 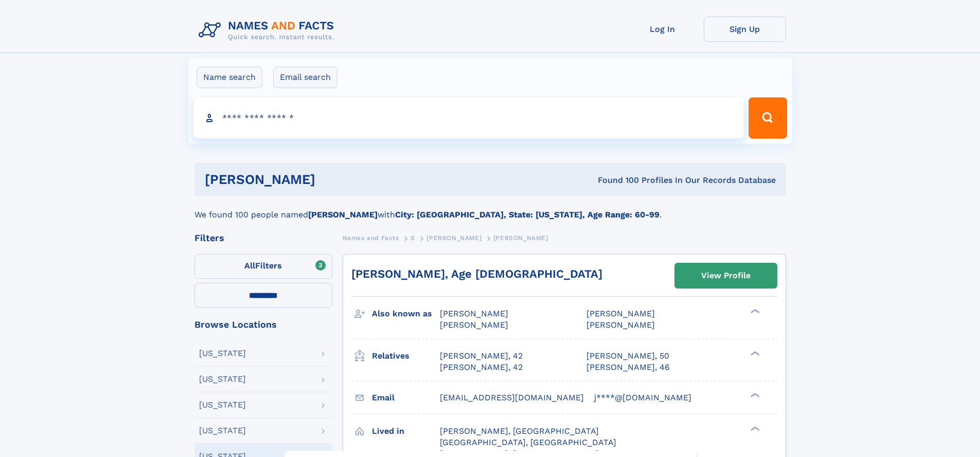 What do you see at coordinates (268, 30) in the screenshot?
I see `img: Logo Names and Facts` at bounding box center [268, 30].